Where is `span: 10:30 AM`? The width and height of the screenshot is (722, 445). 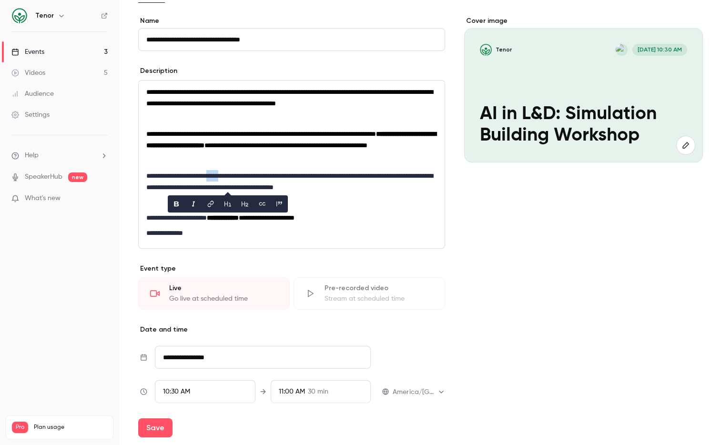 span: 10:30 AM is located at coordinates (176, 392).